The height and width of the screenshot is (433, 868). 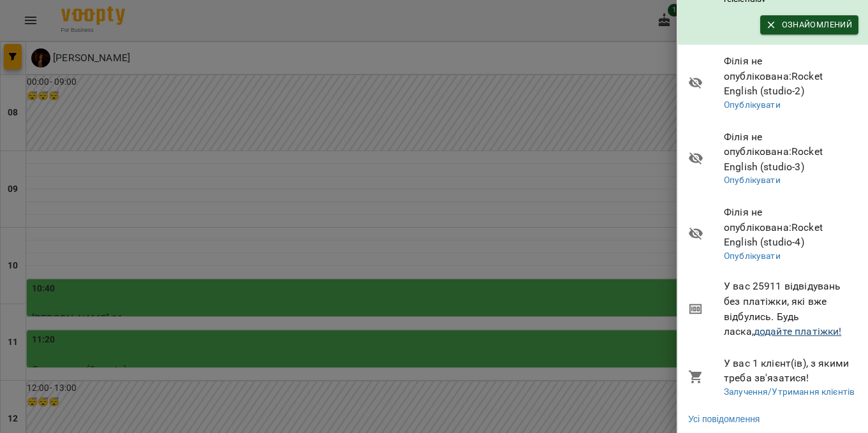 What do you see at coordinates (791, 370) in the screenshot?
I see `span: У вас 1 клієнт(ів), з якими треба зв'язатися!` at bounding box center [791, 370].